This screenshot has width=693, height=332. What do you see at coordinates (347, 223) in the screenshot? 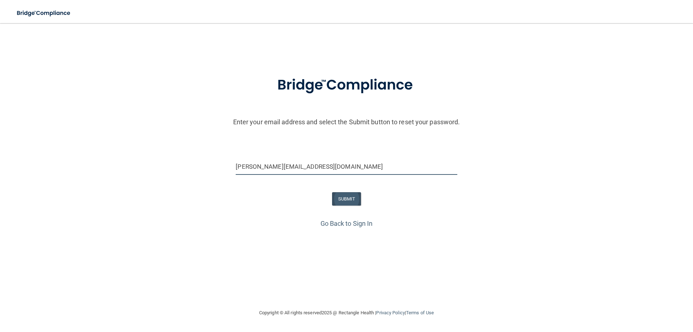
I see `a: Go Back to Sign In` at bounding box center [347, 223].